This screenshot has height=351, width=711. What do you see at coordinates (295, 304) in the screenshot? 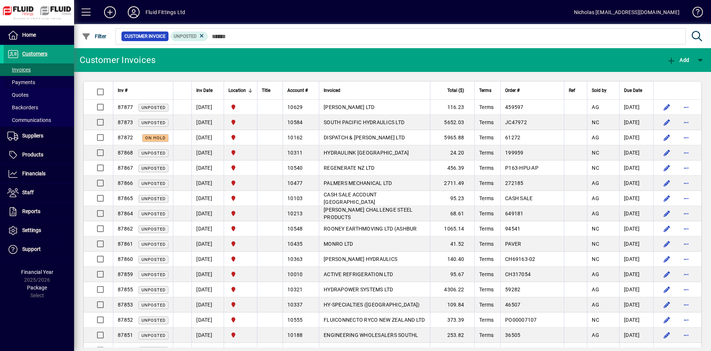
I see `span: 10337` at bounding box center [295, 304].